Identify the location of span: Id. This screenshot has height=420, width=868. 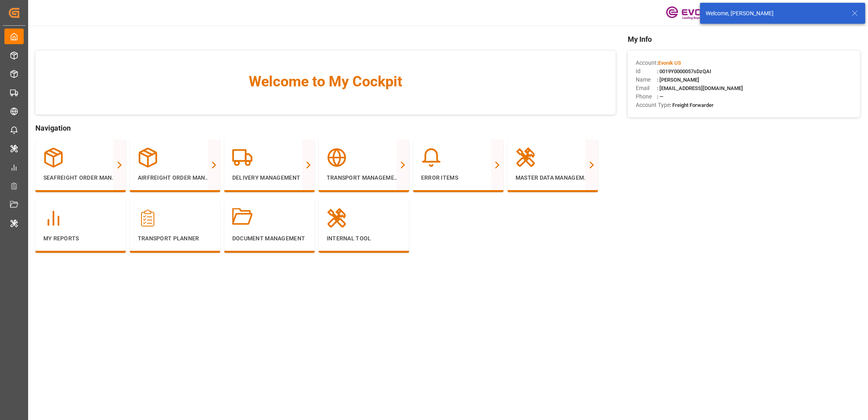
(646, 71).